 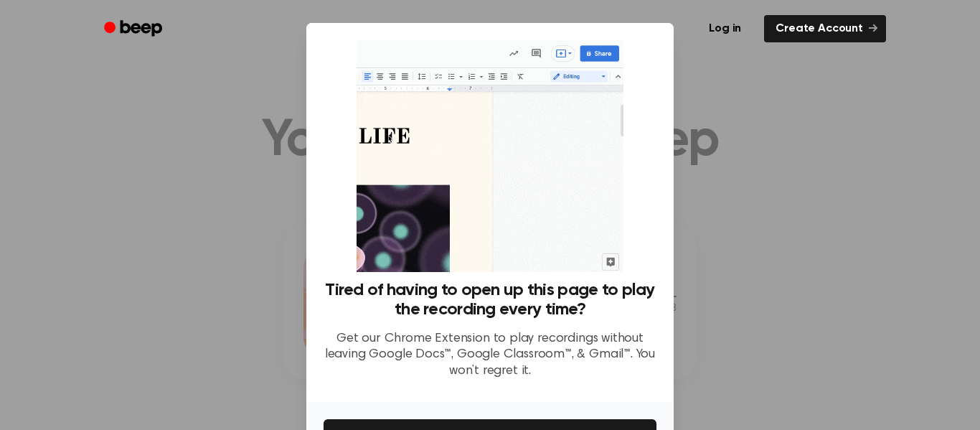 What do you see at coordinates (489, 155) in the screenshot?
I see `img: Beep extension in action` at bounding box center [489, 155].